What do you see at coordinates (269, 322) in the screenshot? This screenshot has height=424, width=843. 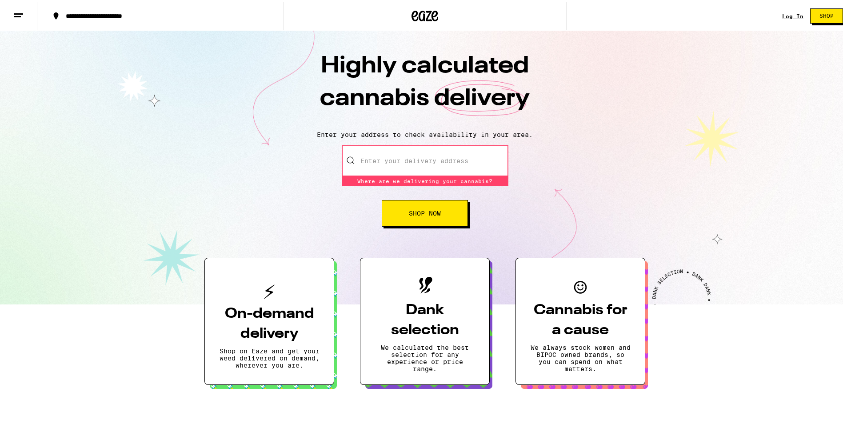 I see `h3: On-demand delivery` at bounding box center [269, 322].